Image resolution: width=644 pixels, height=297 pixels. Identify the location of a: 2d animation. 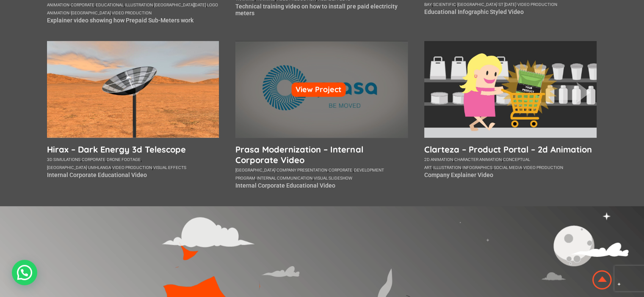
(439, 159).